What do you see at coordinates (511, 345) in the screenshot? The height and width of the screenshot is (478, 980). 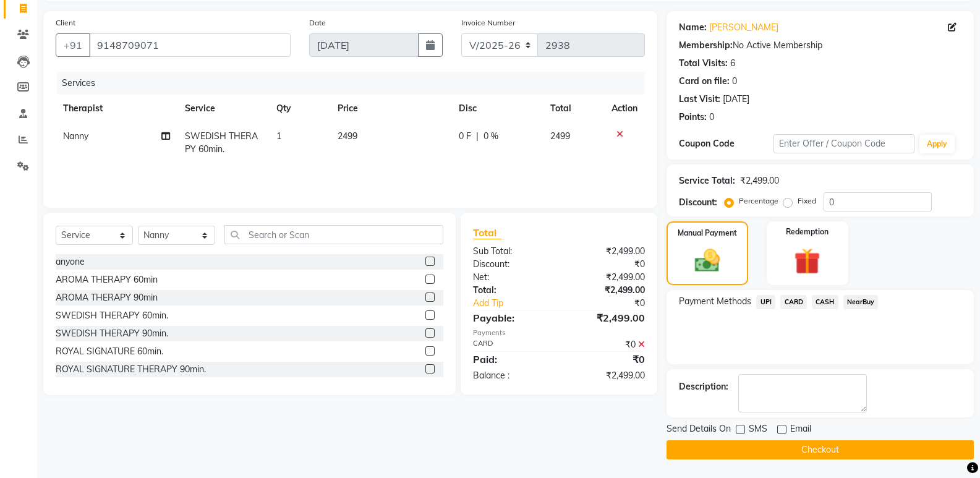 I see `div: CARD` at bounding box center [511, 345].